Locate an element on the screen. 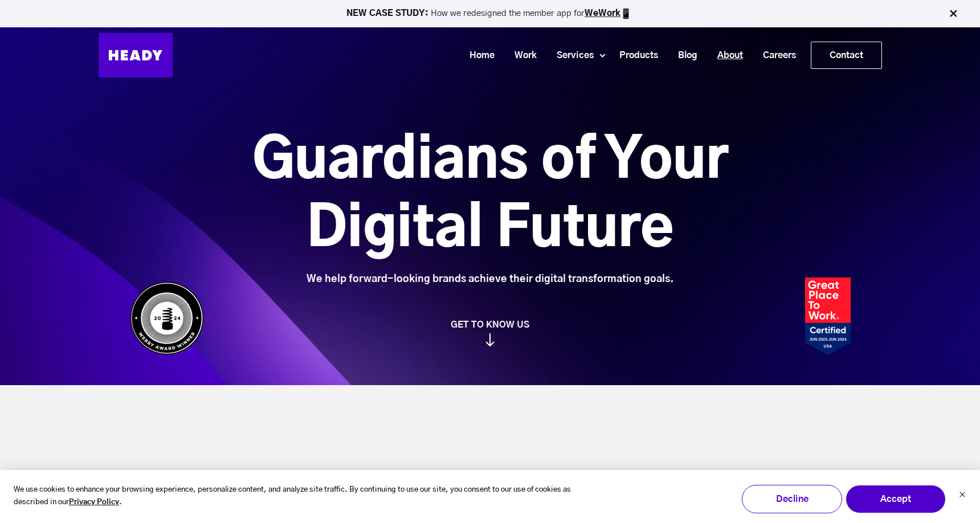 This screenshot has height=523, width=980. a: Blog is located at coordinates (683, 55).